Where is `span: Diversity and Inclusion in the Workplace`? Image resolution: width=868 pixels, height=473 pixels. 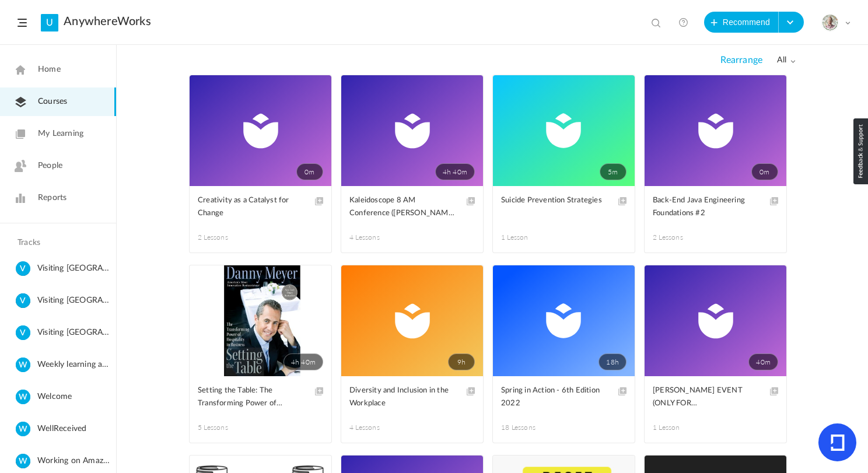
span: Diversity and Inclusion in the Workplace is located at coordinates (403, 397).